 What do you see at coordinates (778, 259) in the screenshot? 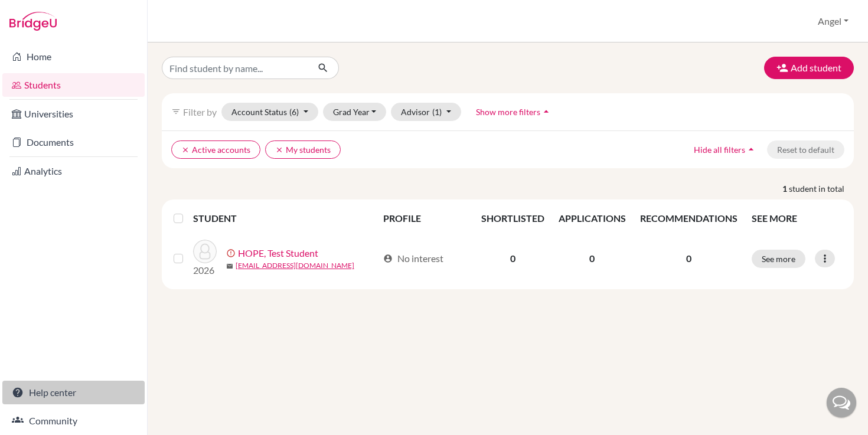
I see `button: See more` at bounding box center [778, 259].